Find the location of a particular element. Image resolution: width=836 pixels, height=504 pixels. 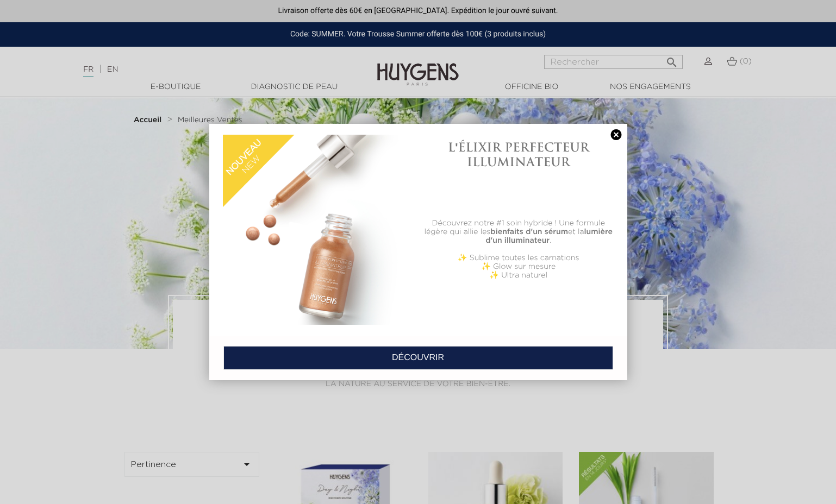

p: ✨ Glow sur mesure is located at coordinates (519, 267).